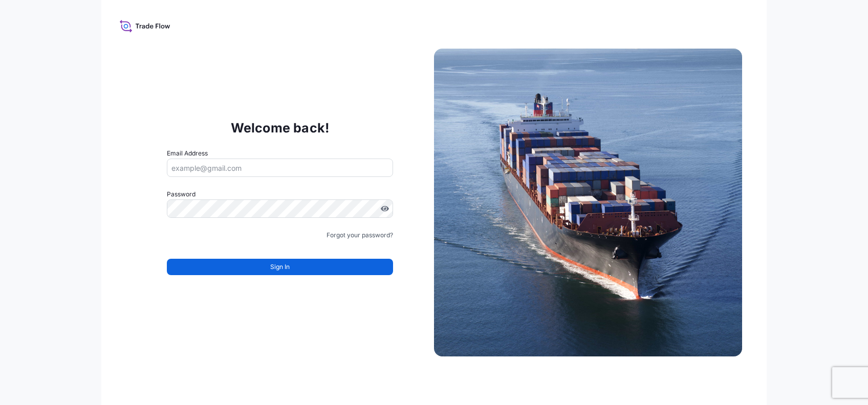 The width and height of the screenshot is (868, 405). Describe the element at coordinates (280, 128) in the screenshot. I see `p: Welcome back!` at that location.